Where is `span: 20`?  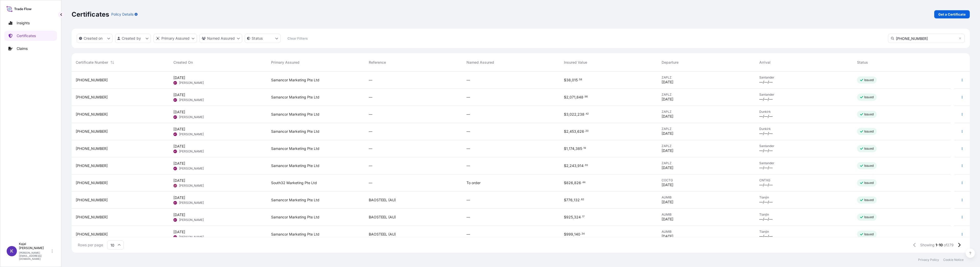
span: 20 is located at coordinates (587, 131).